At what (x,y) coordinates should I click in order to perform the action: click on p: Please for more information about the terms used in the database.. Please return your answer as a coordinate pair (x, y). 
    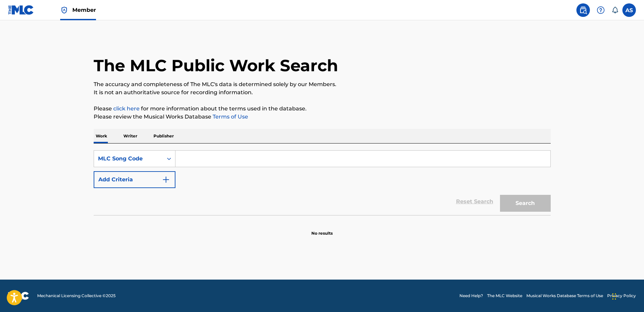
    Looking at the image, I should click on (322, 109).